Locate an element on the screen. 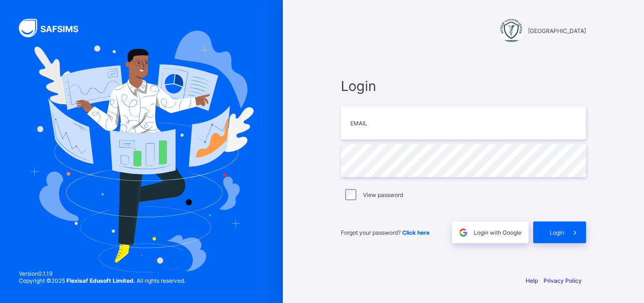 The image size is (644, 303). a: Click here is located at coordinates (416, 233).